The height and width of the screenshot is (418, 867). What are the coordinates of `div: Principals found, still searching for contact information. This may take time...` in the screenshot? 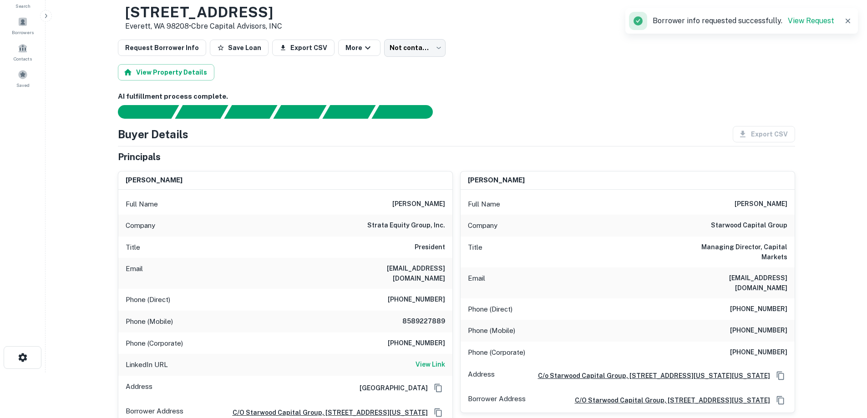 It's located at (349, 112).